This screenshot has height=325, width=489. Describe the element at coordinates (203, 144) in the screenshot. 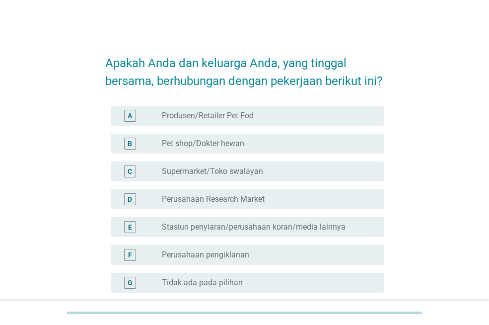

I see `label: Pet shop/Dokter hewan` at that location.